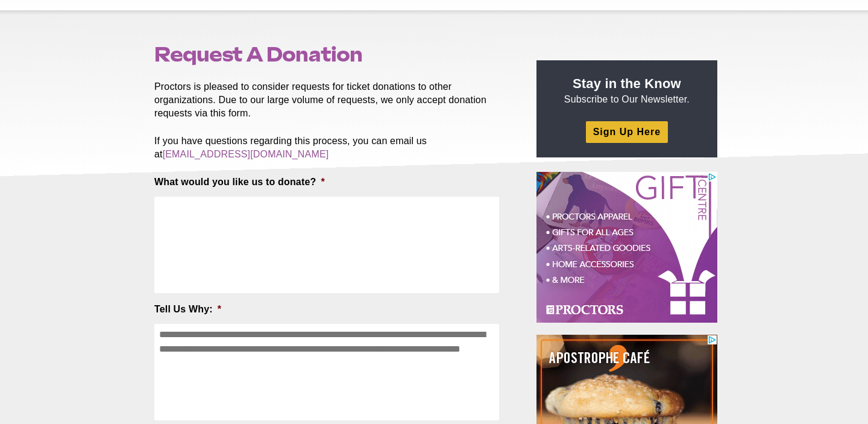 Image resolution: width=868 pixels, height=424 pixels. I want to click on label: Tell Us Why:, so click(187, 309).